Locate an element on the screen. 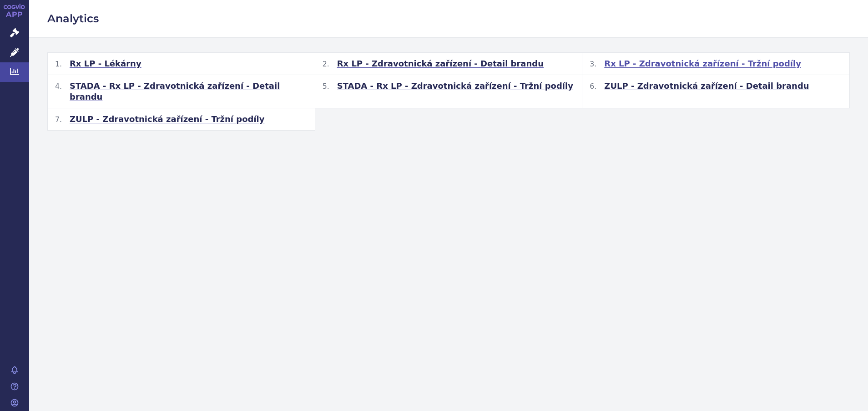 The width and height of the screenshot is (868, 411). span: STADA - Rx LP - Zdravotnická zařízení - Detail brandu is located at coordinates (188, 91).